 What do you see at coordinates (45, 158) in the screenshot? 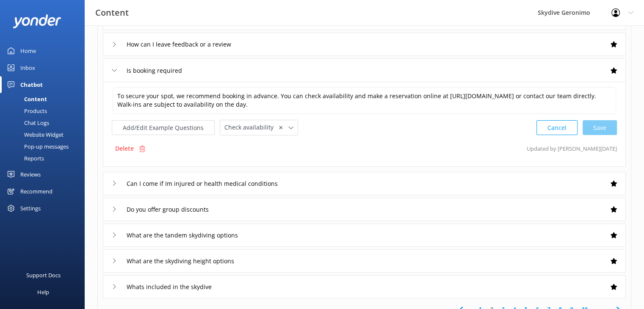
I see `a: Reports` at bounding box center [45, 158].